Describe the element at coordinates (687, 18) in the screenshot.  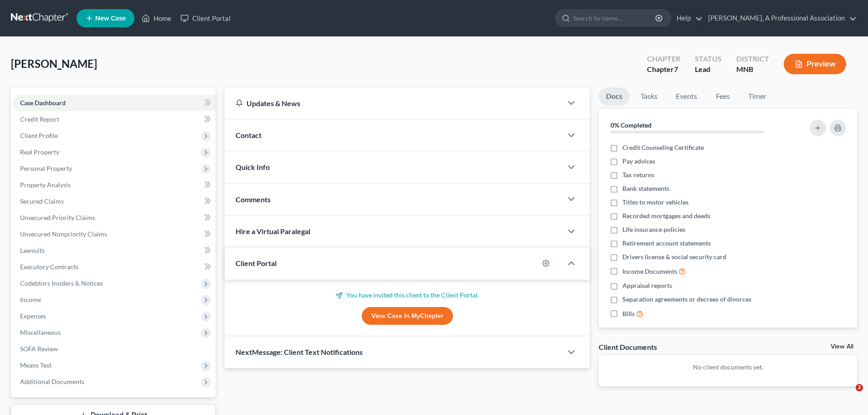
I see `a: Help` at that location.